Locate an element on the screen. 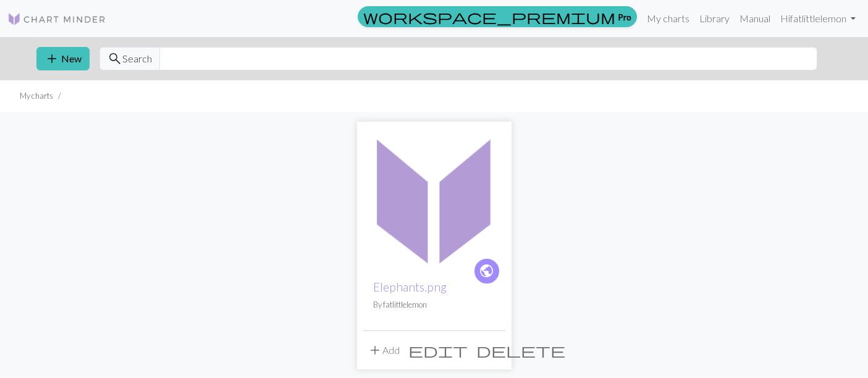  a: My charts is located at coordinates (668, 19).